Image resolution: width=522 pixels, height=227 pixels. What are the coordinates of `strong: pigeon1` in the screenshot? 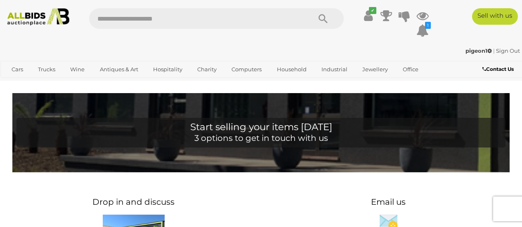 It's located at (479, 51).